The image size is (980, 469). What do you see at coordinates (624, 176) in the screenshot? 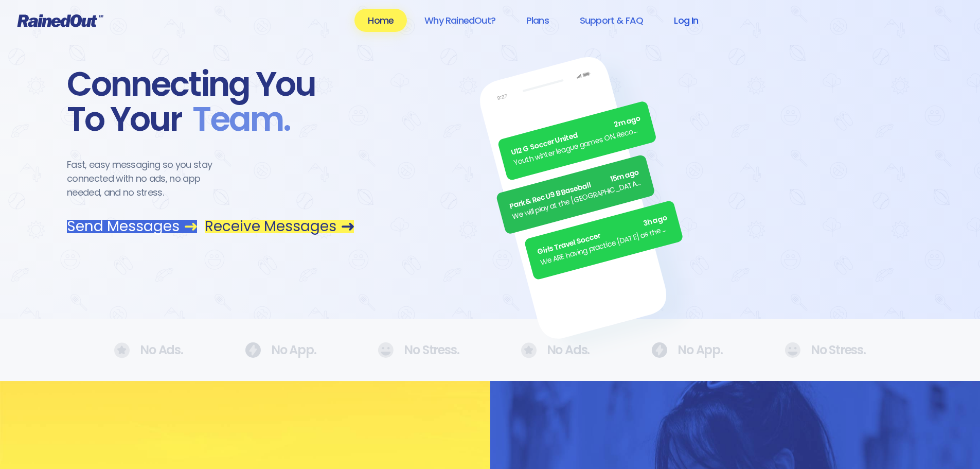
I see `span: 15m ago` at bounding box center [624, 176].